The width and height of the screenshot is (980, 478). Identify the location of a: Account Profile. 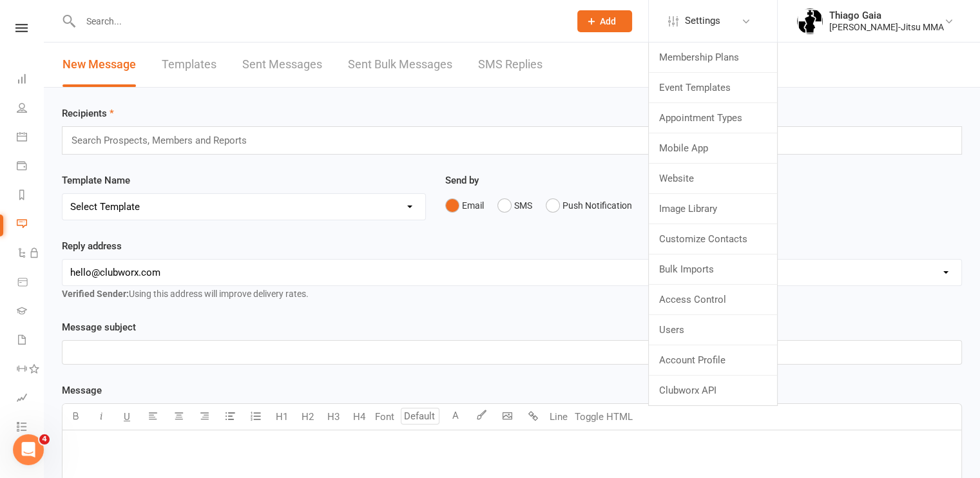
(712, 360).